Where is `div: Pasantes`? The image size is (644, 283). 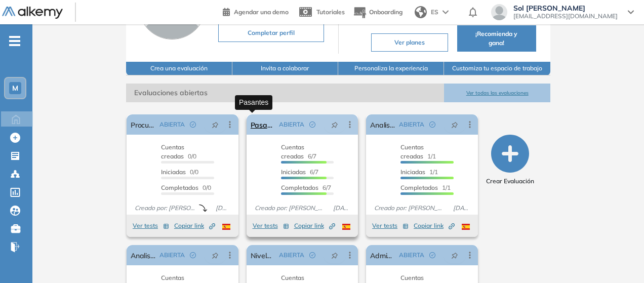
div: Pasantes is located at coordinates (253, 103).